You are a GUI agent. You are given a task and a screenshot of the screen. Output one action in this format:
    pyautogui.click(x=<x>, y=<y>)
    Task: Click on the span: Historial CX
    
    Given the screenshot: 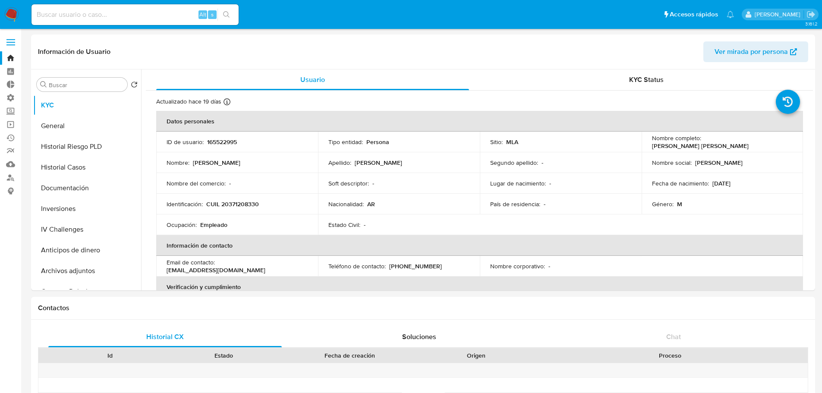 What is the action you would take?
    pyautogui.click(x=165, y=337)
    